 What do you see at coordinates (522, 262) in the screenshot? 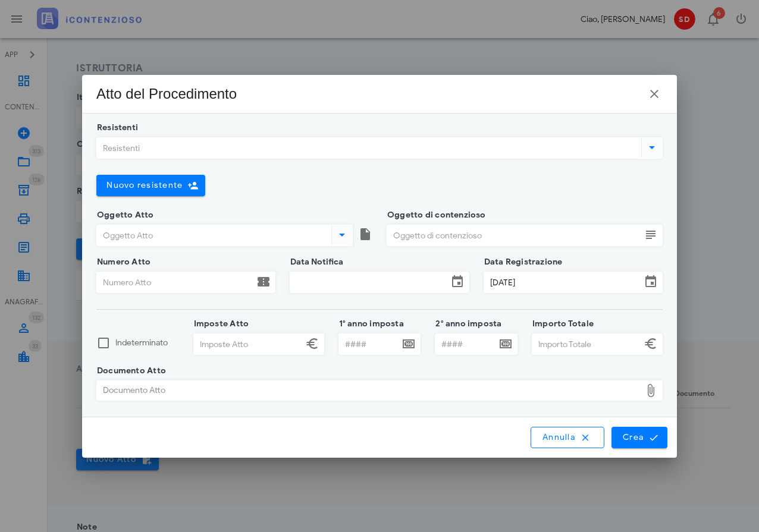
I see `label: Data Registrazione` at bounding box center [522, 262].